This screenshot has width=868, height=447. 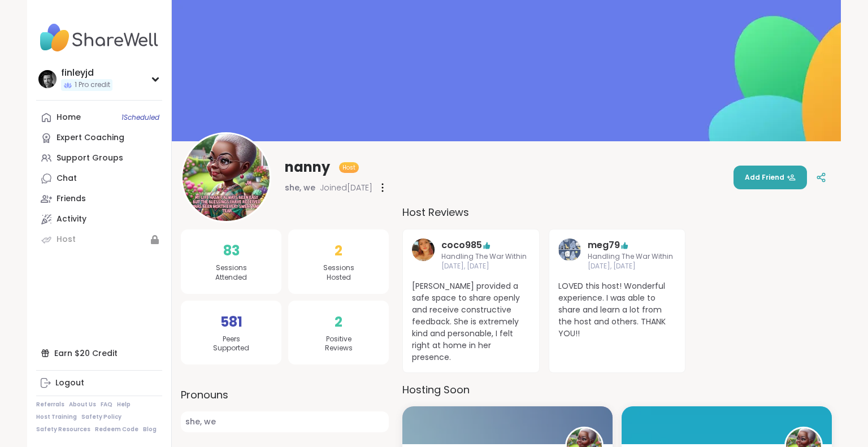 What do you see at coordinates (226, 177) in the screenshot?
I see `img: nanny` at bounding box center [226, 177].